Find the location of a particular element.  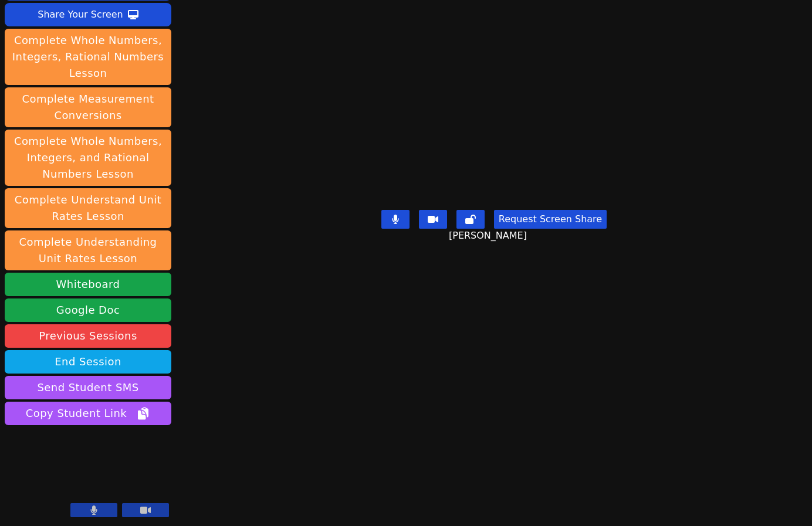

button: Complete Measurement Conversions is located at coordinates (88, 107).